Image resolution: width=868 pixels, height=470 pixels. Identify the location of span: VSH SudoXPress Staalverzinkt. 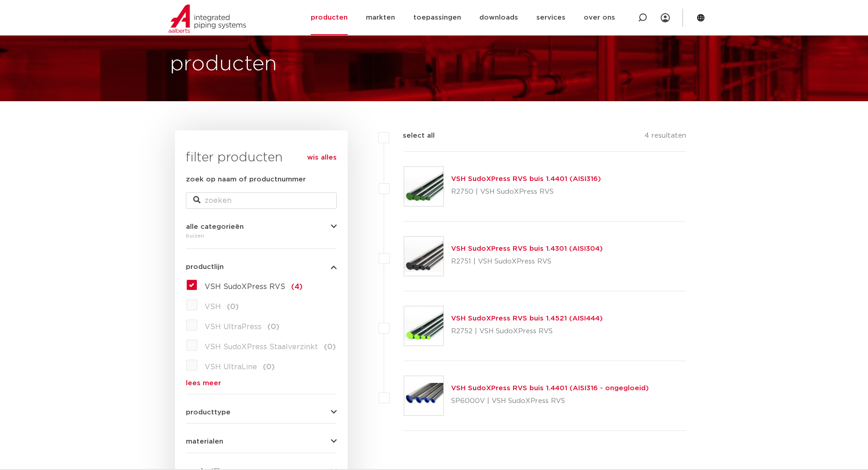
(261, 347).